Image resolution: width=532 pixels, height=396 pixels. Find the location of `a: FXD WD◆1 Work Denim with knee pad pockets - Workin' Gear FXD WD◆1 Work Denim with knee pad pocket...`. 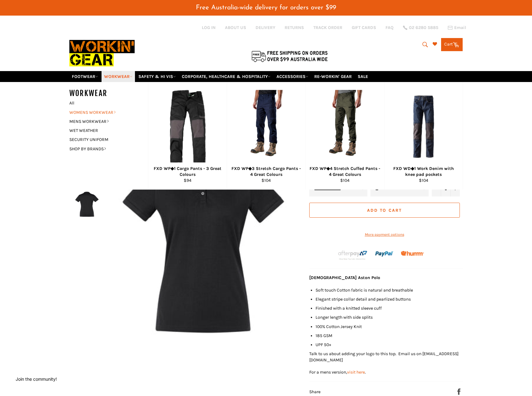

a: FXD WD◆1 Work Denim with knee pad pockets - Workin' Gear FXD WD◆1 Work Denim with knee pad pocket... is located at coordinates (424, 136).